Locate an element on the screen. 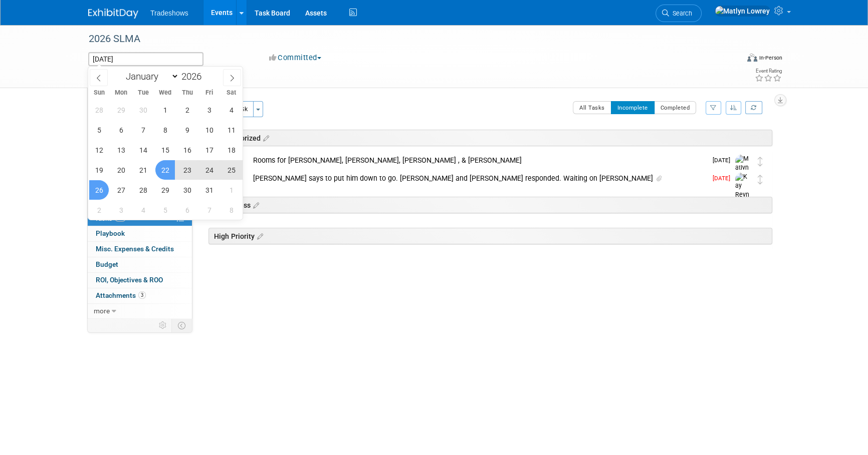  span: Search is located at coordinates (681, 13).